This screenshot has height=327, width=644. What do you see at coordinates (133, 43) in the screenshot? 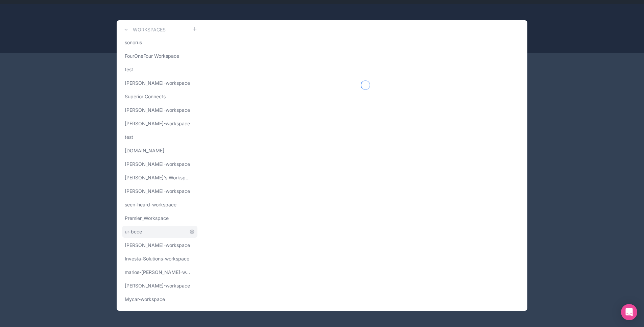
I see `span: sonorus` at bounding box center [133, 43].